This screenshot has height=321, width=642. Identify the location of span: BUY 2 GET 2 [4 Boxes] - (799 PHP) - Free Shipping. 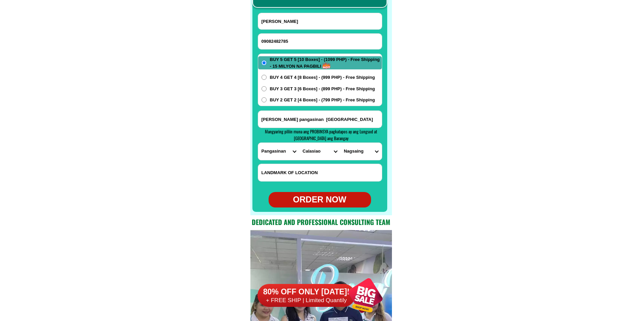
(322, 100).